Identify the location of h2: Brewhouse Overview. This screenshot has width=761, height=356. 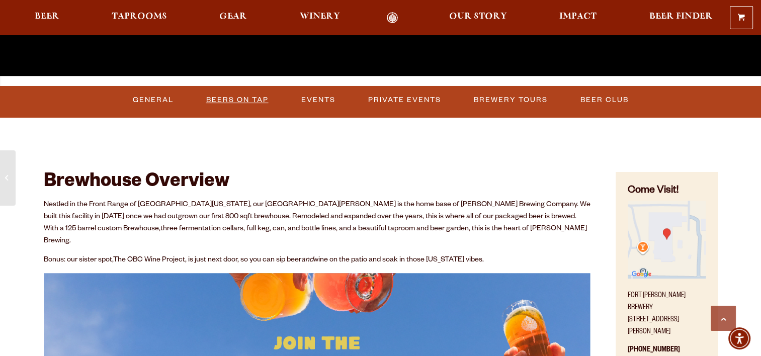
(317, 183).